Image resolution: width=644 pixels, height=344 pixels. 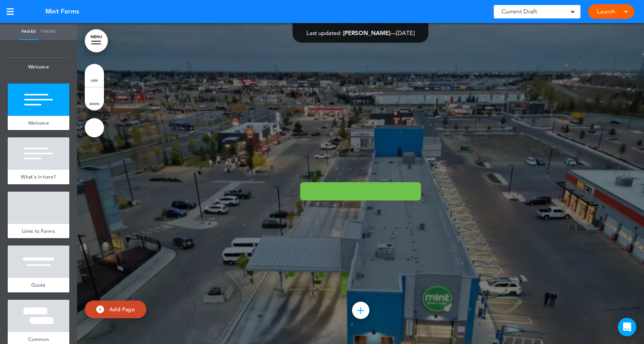 I want to click on span: Links to Forms, so click(x=39, y=231).